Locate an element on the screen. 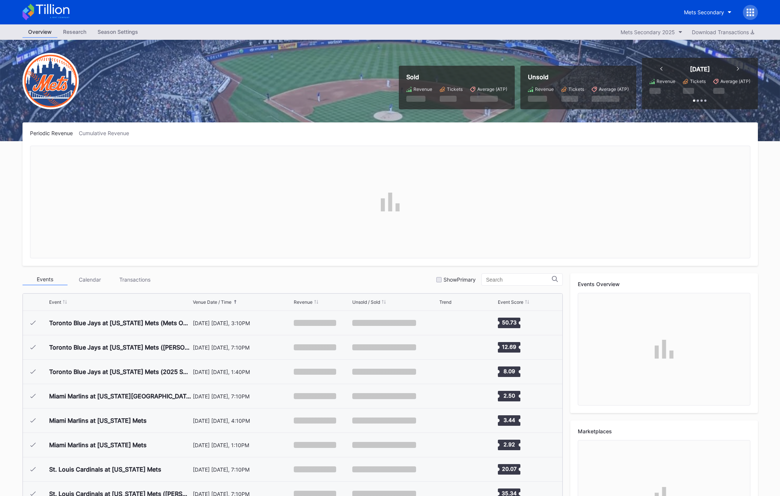  text: 2.50 is located at coordinates (509, 395).